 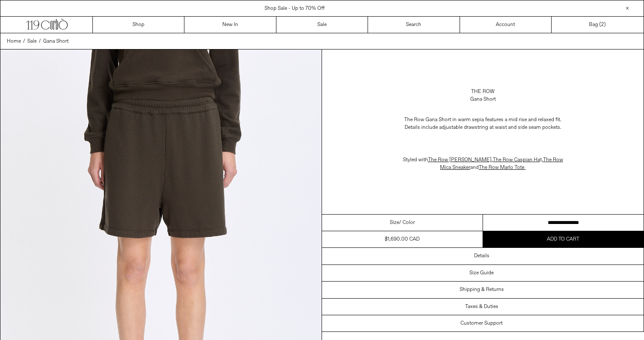 I want to click on h3: Details, so click(x=482, y=256).